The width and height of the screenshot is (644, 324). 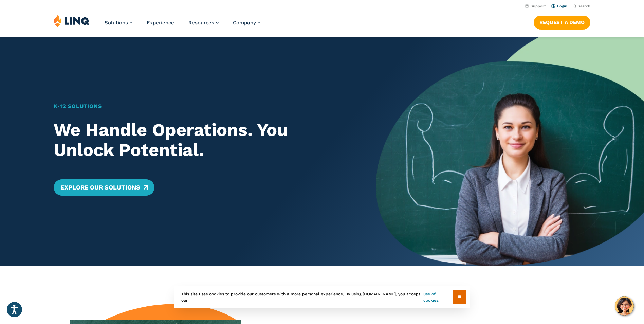 What do you see at coordinates (438, 297) in the screenshot?
I see `a: use of cookies.` at bounding box center [438, 297].